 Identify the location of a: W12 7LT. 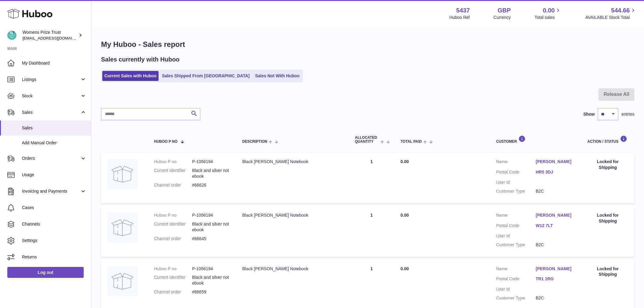
(555, 226).